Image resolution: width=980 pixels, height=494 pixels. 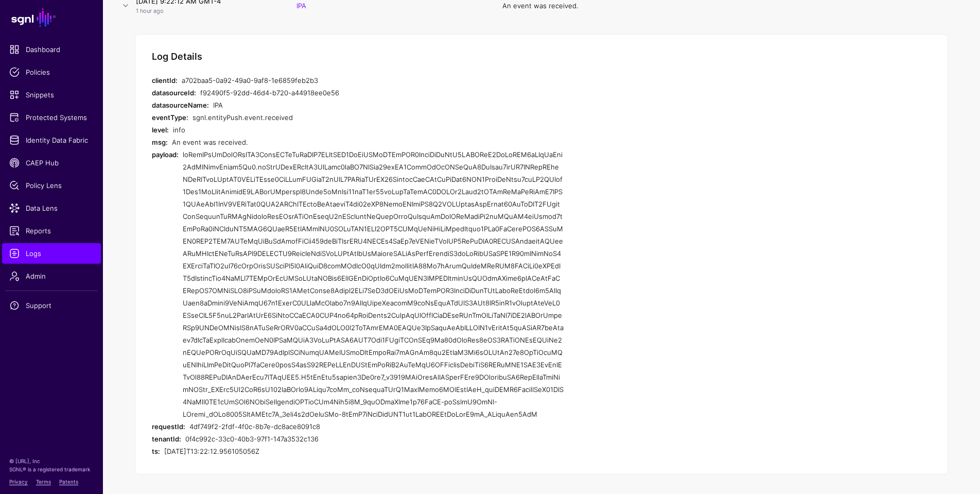 What do you see at coordinates (156, 451) in the screenshot?
I see `strong: ts:` at bounding box center [156, 451].